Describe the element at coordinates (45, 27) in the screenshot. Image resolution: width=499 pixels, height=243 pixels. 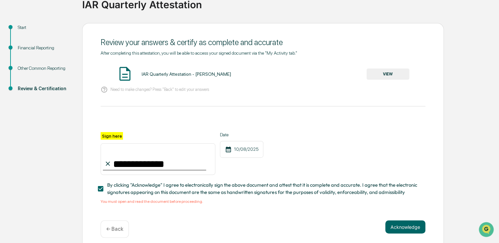
I see `div: Start` at that location.